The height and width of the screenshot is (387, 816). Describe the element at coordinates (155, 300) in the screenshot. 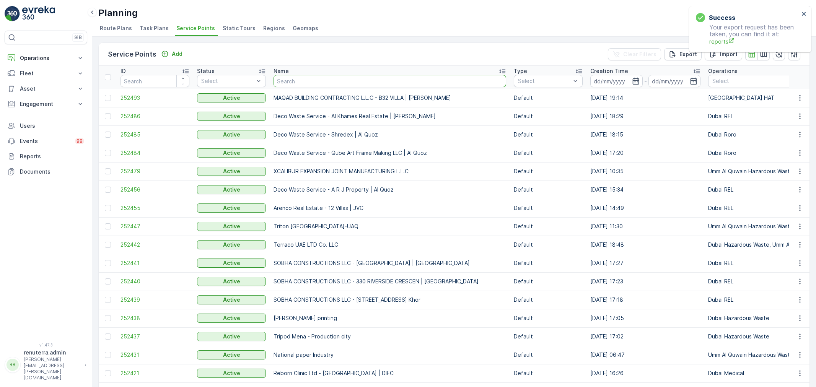

I see `span: 252439` at that location.